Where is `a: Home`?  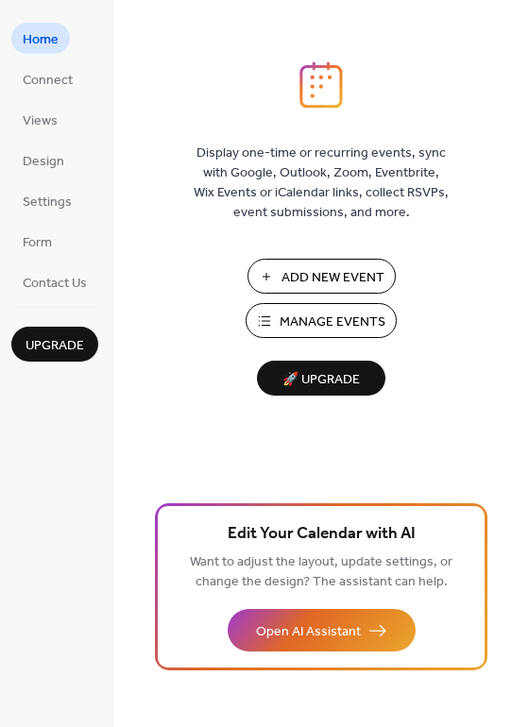 a: Home is located at coordinates (41, 38).